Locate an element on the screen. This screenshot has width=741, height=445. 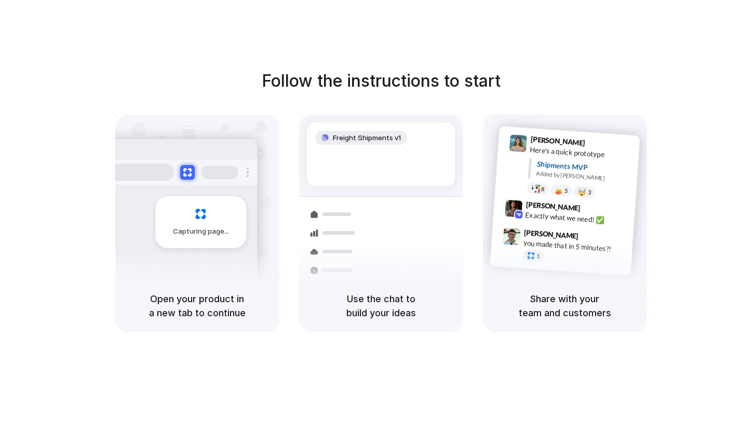
h1: Follow the instructions to start is located at coordinates (381, 81).